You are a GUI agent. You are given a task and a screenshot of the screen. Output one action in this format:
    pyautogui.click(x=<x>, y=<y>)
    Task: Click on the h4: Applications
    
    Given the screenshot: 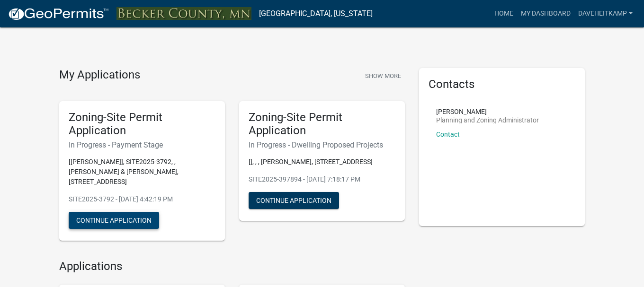 What is the action you would take?
    pyautogui.click(x=232, y=266)
    